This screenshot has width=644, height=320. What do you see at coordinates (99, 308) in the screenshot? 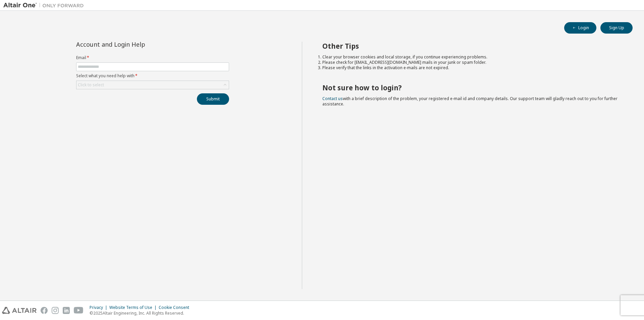
I see `div: Privacy` at bounding box center [99, 308].